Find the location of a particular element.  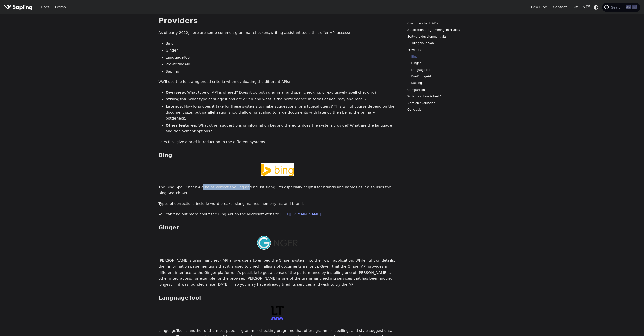

a: Providers is located at coordinates (441, 50).